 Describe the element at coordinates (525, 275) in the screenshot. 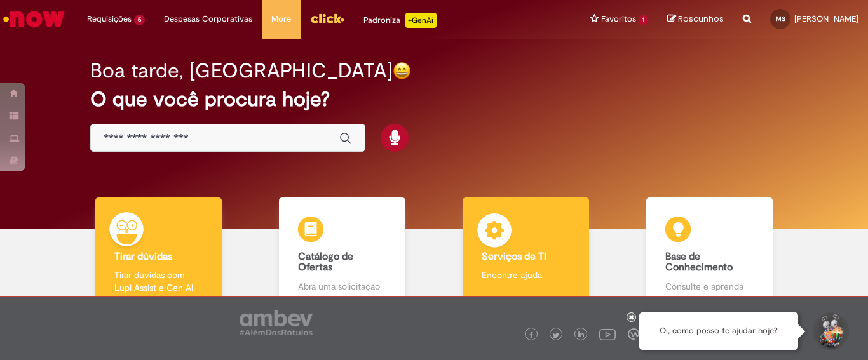

I see `p: Encontre ajuda` at that location.